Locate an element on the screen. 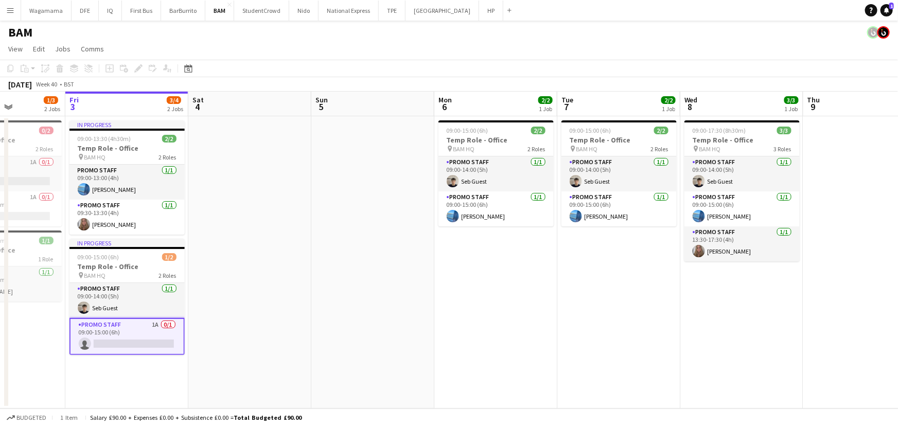 The height and width of the screenshot is (426, 898). span: Jobs is located at coordinates (63, 49).